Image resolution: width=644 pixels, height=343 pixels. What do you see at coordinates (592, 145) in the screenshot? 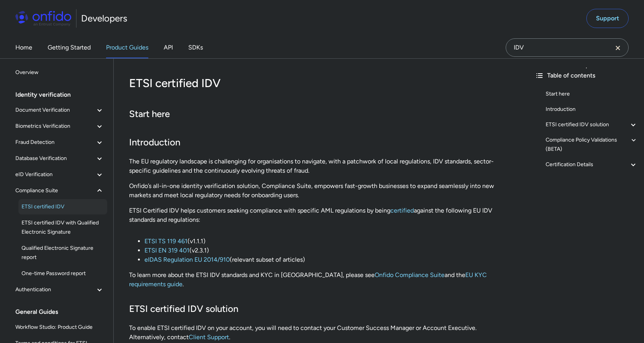
I see `a: Compliance Policy Validations (BETA)` at bounding box center [592, 145].